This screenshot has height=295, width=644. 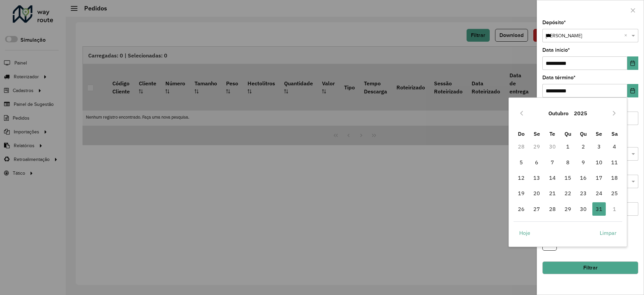 What do you see at coordinates (599, 209) in the screenshot?
I see `span: 31` at bounding box center [599, 209].